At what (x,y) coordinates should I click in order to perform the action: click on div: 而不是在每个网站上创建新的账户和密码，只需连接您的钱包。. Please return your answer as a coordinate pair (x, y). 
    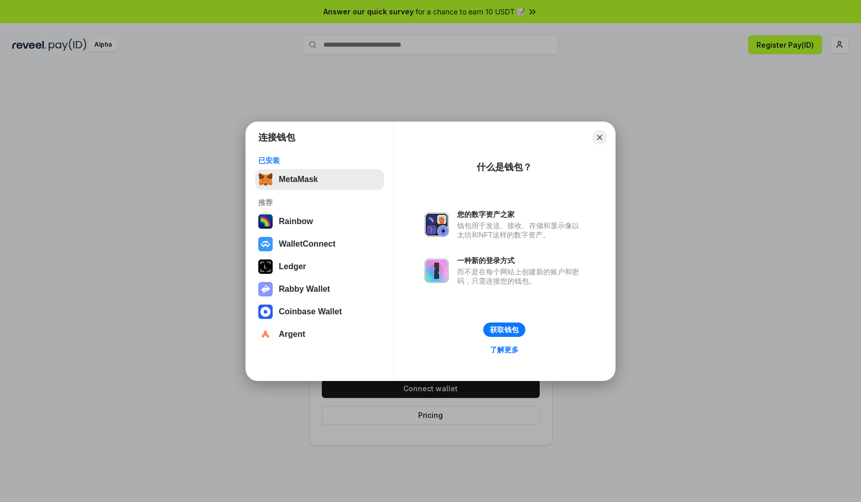
    Looking at the image, I should click on (521, 276).